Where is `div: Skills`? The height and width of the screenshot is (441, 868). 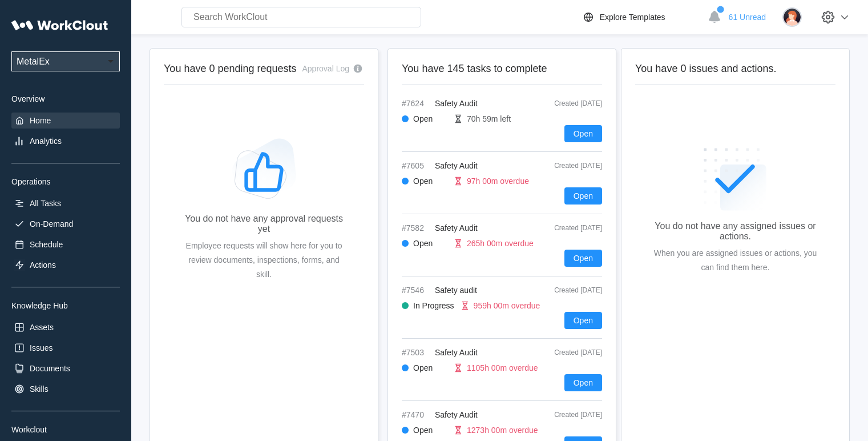 div: Skills is located at coordinates (39, 389).